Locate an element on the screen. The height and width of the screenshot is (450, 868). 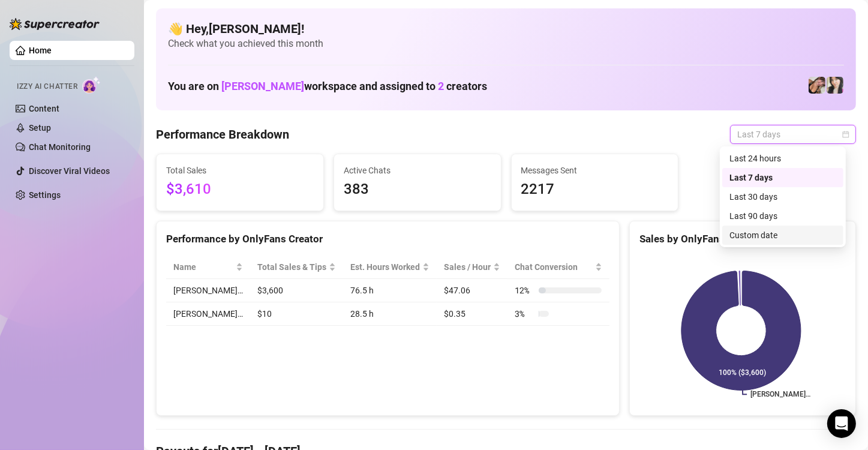
span: $3,610 is located at coordinates (240, 189).